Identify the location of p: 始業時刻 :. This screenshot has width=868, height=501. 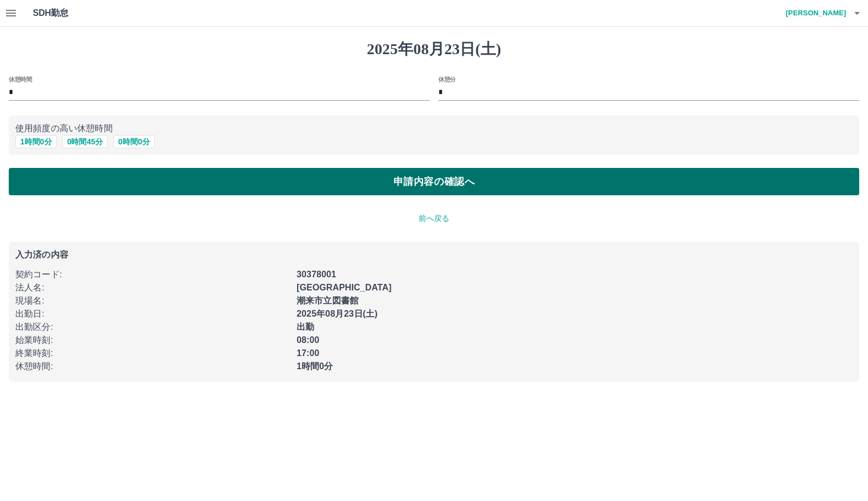
(153, 340).